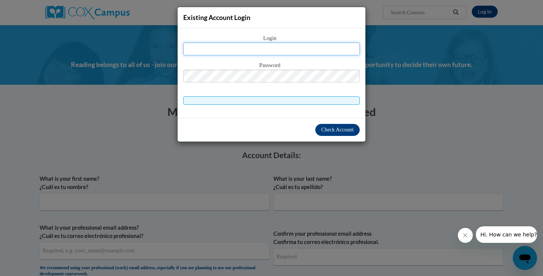 Image resolution: width=543 pixels, height=276 pixels. I want to click on span: Check Account, so click(337, 130).